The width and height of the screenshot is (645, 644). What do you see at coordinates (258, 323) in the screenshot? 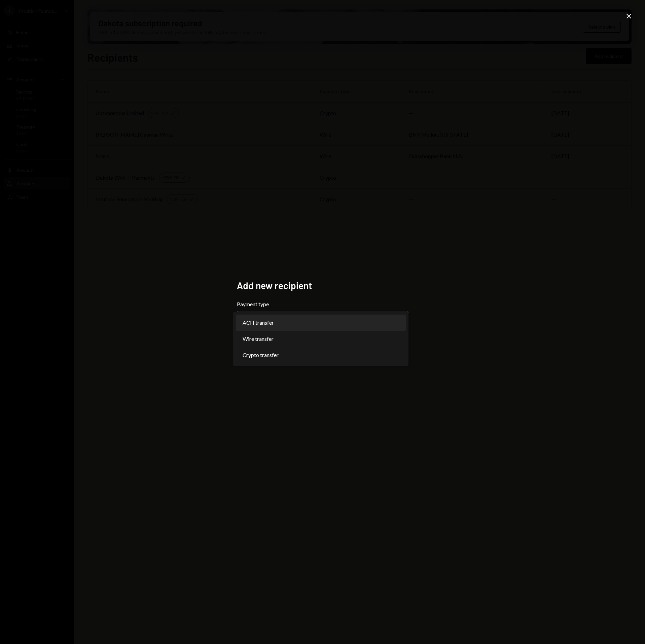
I see `span: ACH transfer` at bounding box center [258, 323].